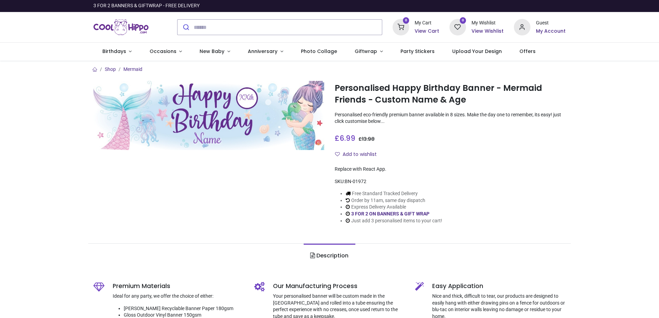 The height and width of the screenshot is (318, 659). Describe the element at coordinates (121, 27) in the screenshot. I see `a: Logo of Cool Hippo` at that location.